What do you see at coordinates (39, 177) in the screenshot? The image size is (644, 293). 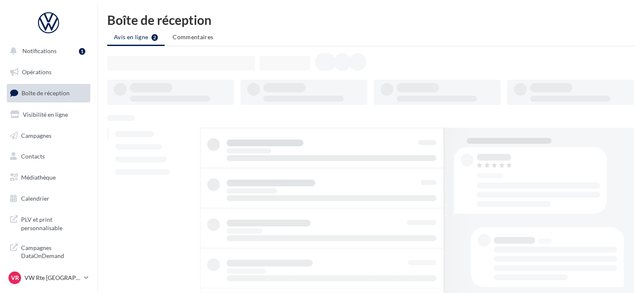 I see `span: Médiathèque` at bounding box center [39, 177].